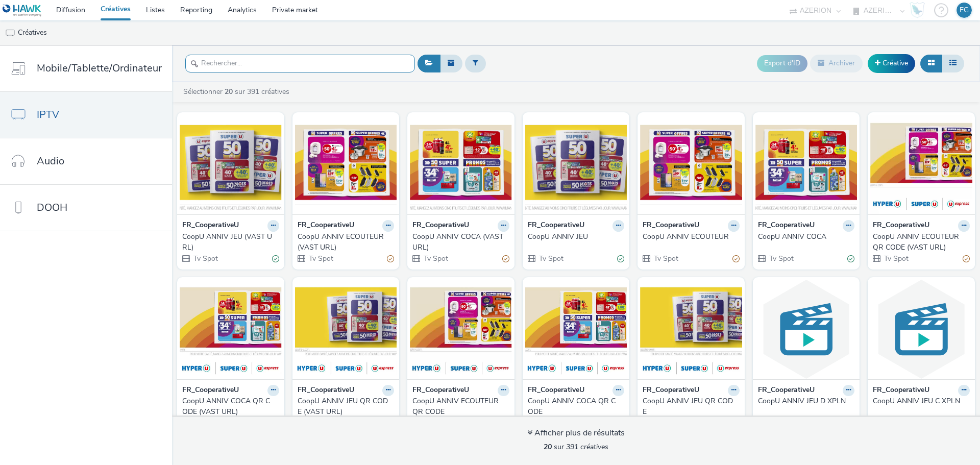  What do you see at coordinates (52, 207) in the screenshot?
I see `span: DOOH` at bounding box center [52, 207].